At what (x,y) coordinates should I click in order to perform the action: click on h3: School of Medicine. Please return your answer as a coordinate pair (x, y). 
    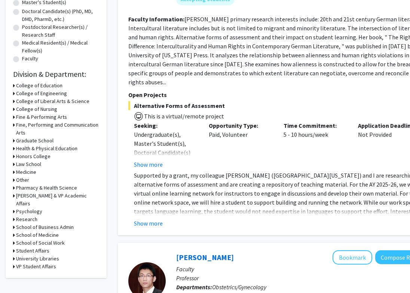
    Looking at the image, I should click on (37, 235).